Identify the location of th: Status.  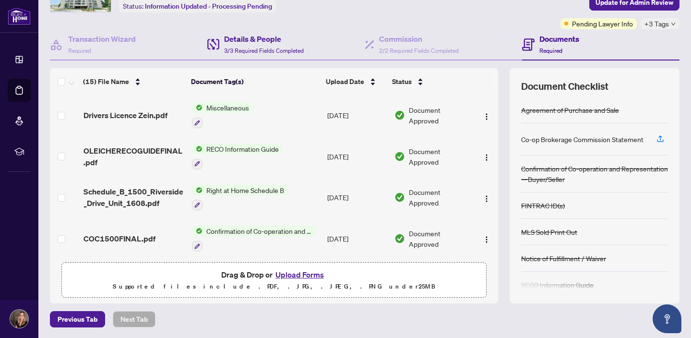
(430, 82).